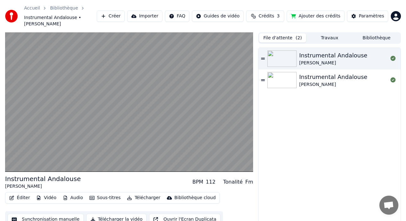 The height and width of the screenshot is (221, 406). Describe the element at coordinates (195, 198) in the screenshot. I see `div: Bibliothèque cloud` at that location.